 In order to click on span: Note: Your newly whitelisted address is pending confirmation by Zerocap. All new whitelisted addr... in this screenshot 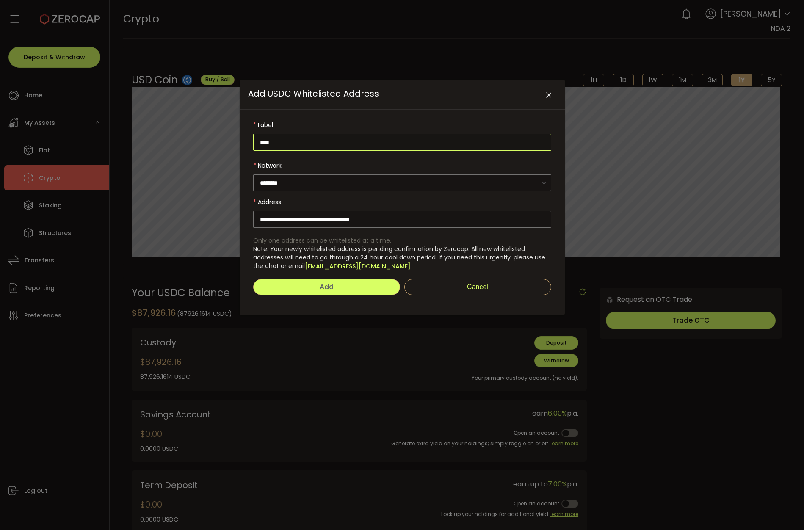, I will do `click(399, 257)`.